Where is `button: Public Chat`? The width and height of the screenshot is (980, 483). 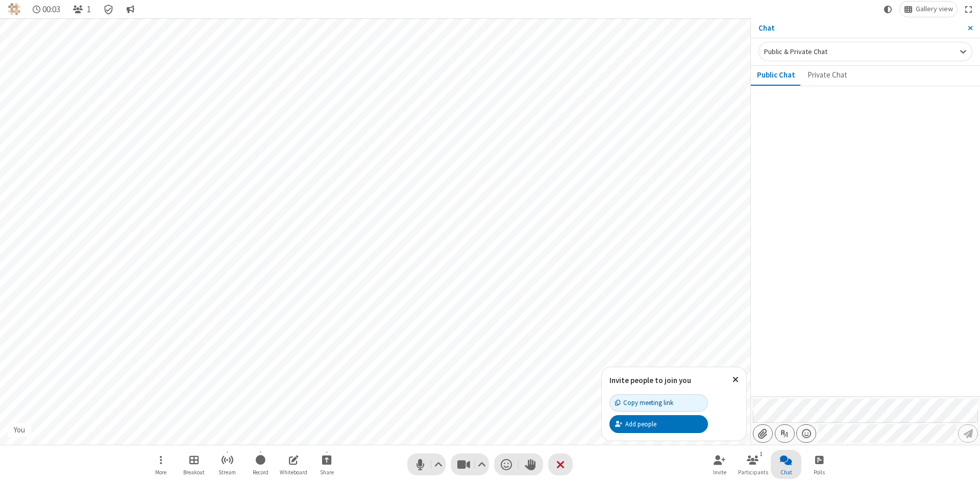
button: Public Chat is located at coordinates (776, 76).